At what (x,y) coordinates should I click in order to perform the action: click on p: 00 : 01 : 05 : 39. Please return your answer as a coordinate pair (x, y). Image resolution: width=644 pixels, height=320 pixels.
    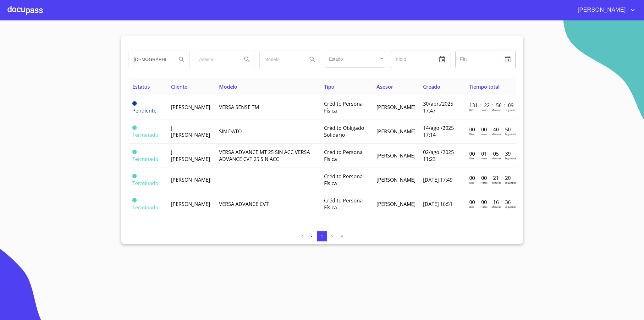
    Looking at the image, I should click on (490, 154).